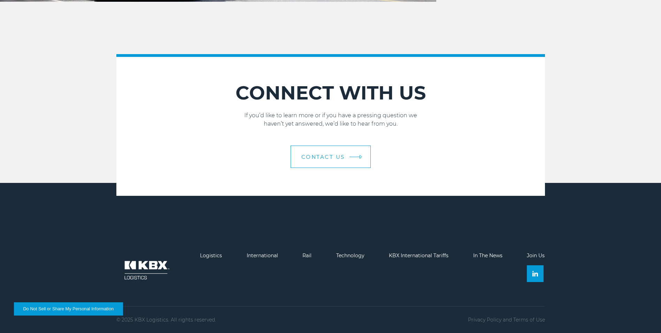  I want to click on img: arrow, so click(361, 157).